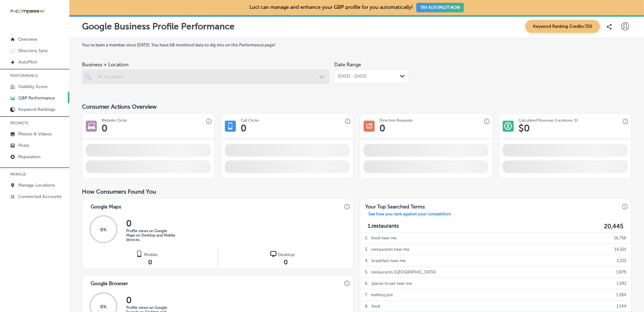  I want to click on span: Business + Location, so click(206, 64).